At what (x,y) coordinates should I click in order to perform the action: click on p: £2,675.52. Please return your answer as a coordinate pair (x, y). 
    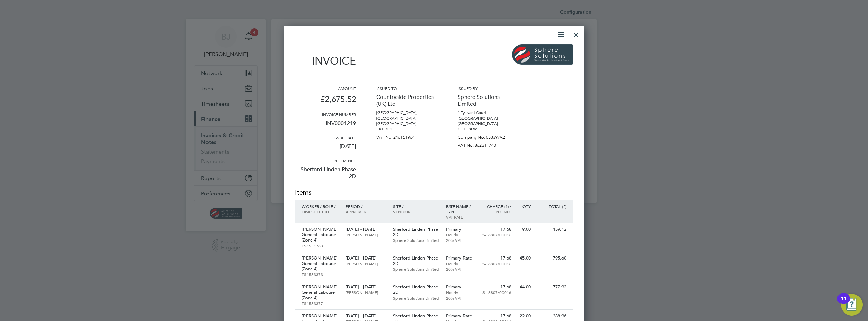
    Looking at the image, I should click on (326, 101).